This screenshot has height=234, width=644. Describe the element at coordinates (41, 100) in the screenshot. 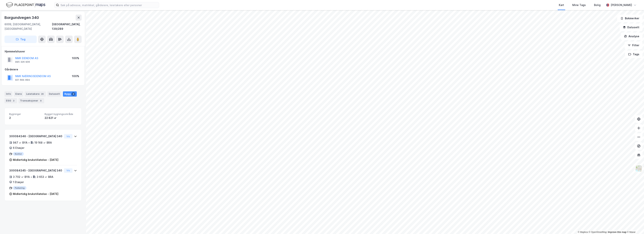

I see `div: 8` at that location.